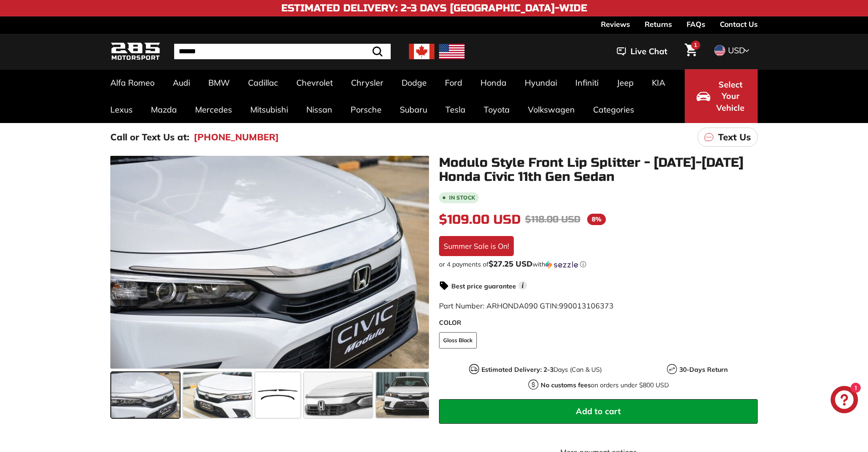 The height and width of the screenshot is (452, 868). What do you see at coordinates (132, 83) in the screenshot?
I see `a: Alfa Romeo` at bounding box center [132, 83].